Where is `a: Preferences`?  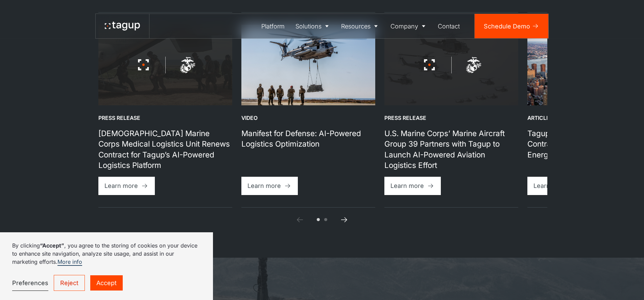
a: Preferences is located at coordinates (30, 283).